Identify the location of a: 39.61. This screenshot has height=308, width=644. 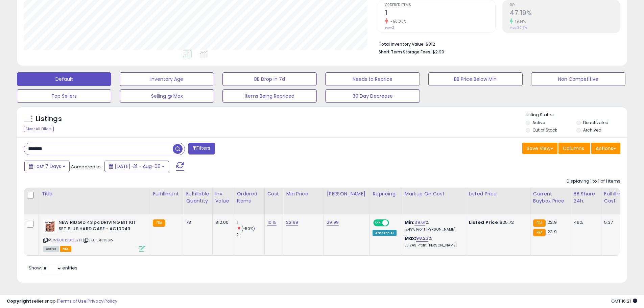
(420, 223).